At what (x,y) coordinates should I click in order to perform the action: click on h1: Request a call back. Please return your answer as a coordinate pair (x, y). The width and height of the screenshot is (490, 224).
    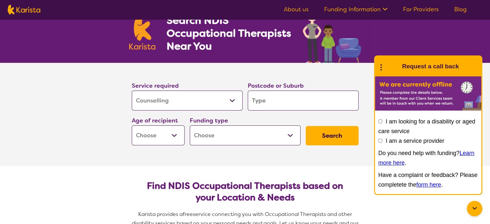
    Looking at the image, I should click on (431, 66).